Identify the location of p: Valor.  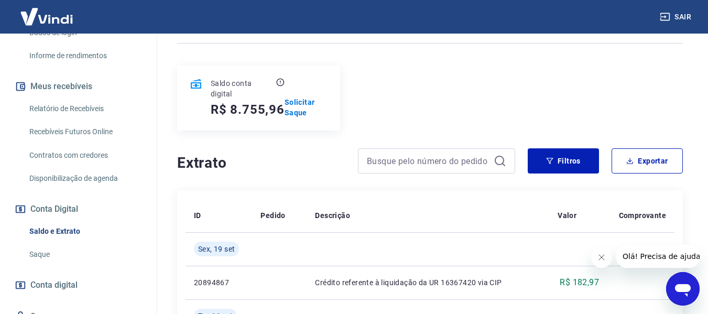
(567, 215).